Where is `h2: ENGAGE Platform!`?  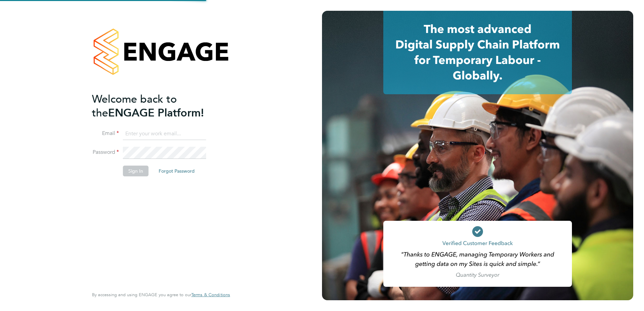
h2: ENGAGE Platform! is located at coordinates (157, 106).